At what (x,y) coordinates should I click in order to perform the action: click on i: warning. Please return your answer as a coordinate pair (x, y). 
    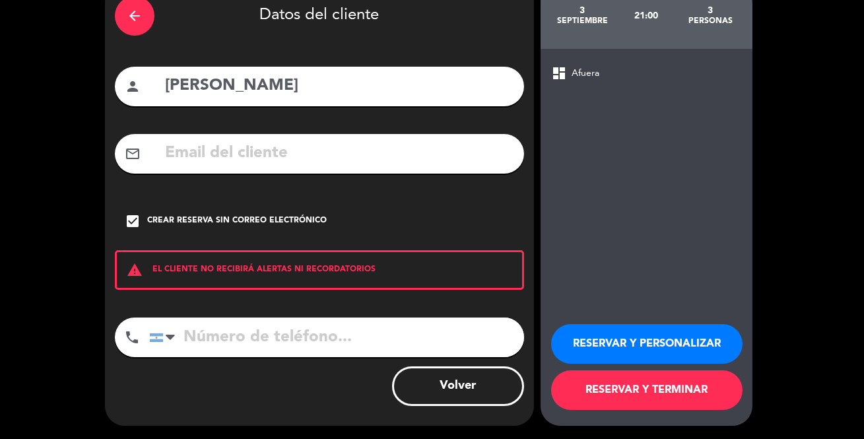
    Looking at the image, I should click on (135, 270).